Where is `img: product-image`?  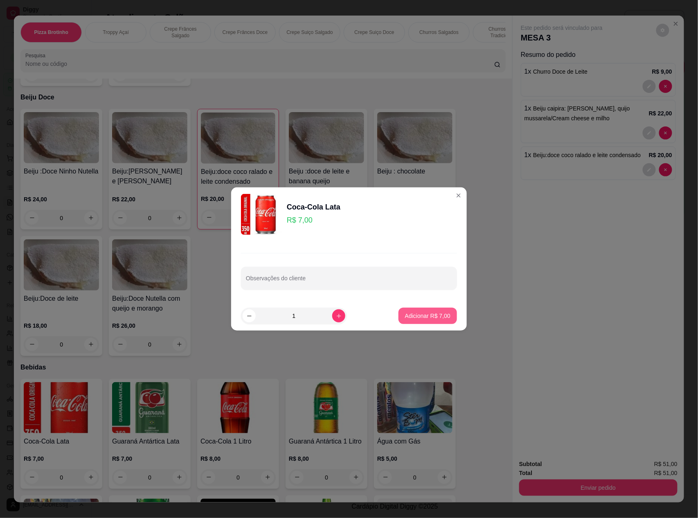 img: product-image is located at coordinates (261, 214).